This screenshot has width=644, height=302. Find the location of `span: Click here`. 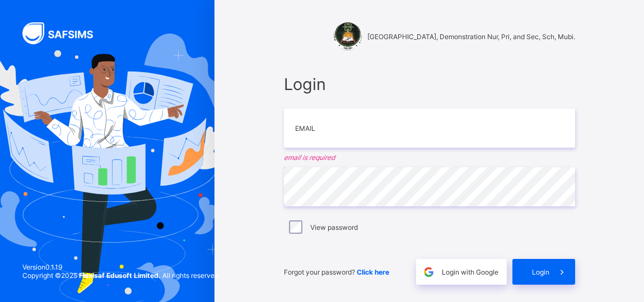

span: Click here is located at coordinates (373, 272).